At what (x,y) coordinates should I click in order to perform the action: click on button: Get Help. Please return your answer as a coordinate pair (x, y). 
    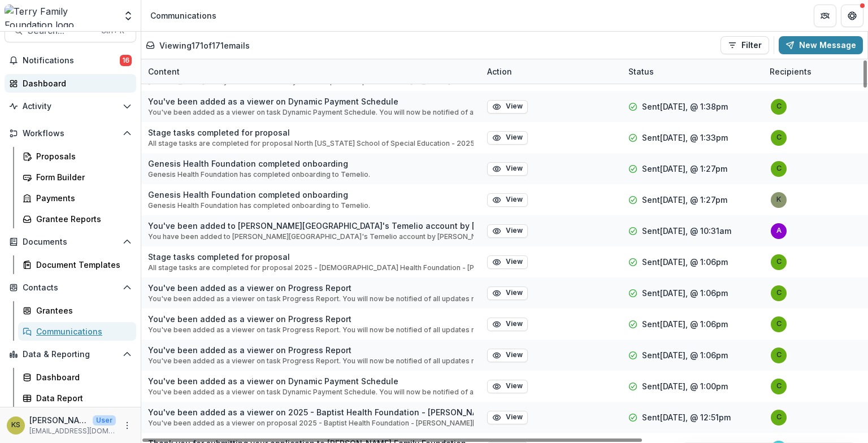
    Looking at the image, I should click on (852, 16).